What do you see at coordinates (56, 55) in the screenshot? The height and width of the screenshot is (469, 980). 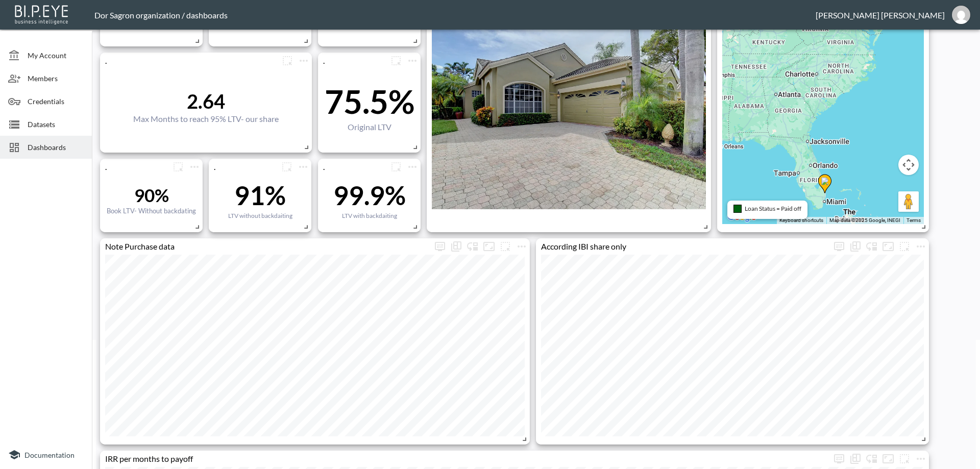 I see `span: My Account` at bounding box center [56, 55].